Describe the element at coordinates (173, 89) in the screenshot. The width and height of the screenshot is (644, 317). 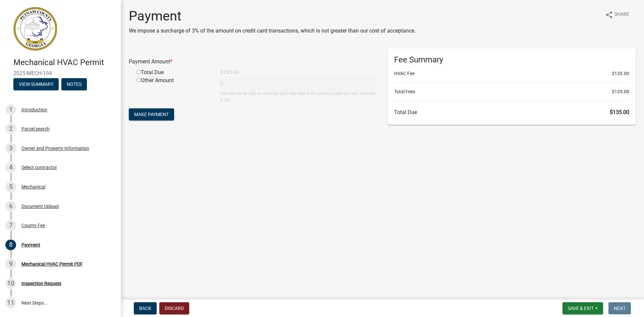
I see `div: Other Amount` at that location.